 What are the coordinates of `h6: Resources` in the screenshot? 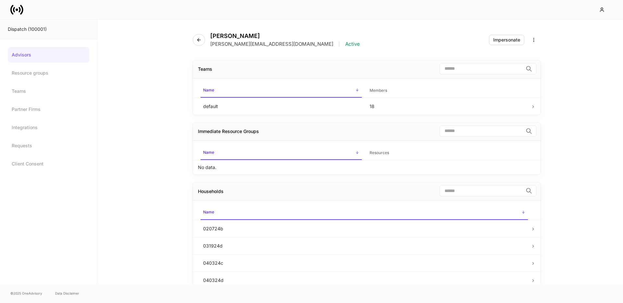 It's located at (379, 153).